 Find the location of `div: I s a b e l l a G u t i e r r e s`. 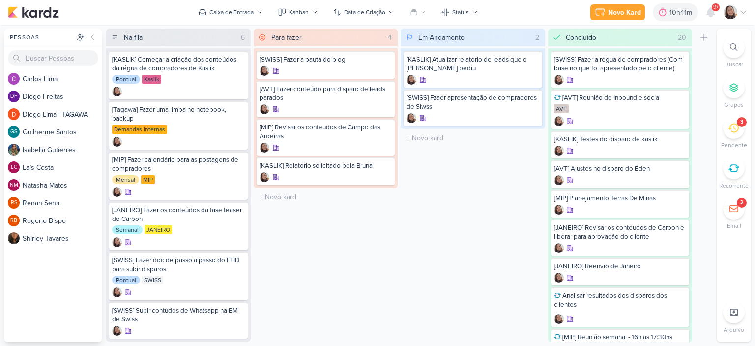

div: I s a b e l l a G u t i e r r e s is located at coordinates (62, 149).